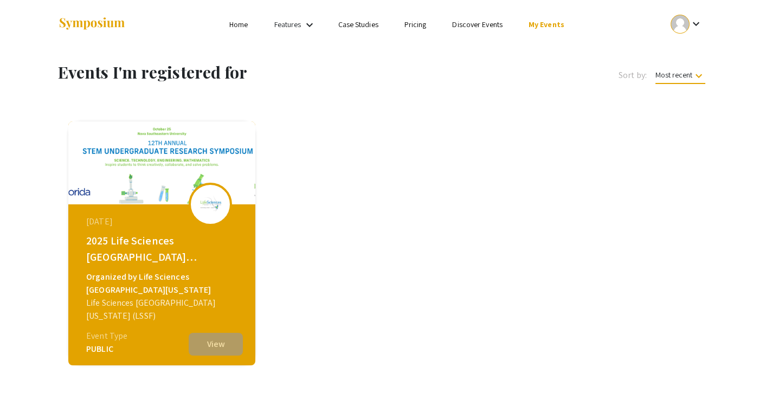 The image size is (772, 393). I want to click on a: Discover Events, so click(477, 24).